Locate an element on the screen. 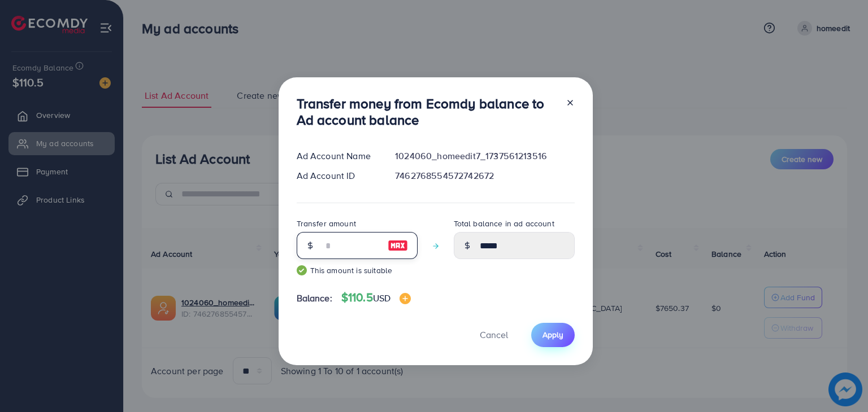 Image resolution: width=868 pixels, height=412 pixels. label: Total balance in ad account is located at coordinates (504, 223).